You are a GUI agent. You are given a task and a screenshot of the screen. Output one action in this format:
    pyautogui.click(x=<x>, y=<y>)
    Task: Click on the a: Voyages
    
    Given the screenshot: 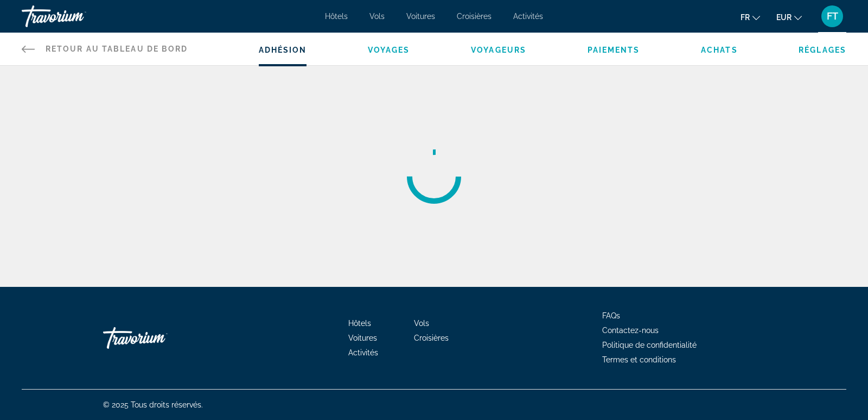 What is the action you would take?
    pyautogui.click(x=389, y=50)
    